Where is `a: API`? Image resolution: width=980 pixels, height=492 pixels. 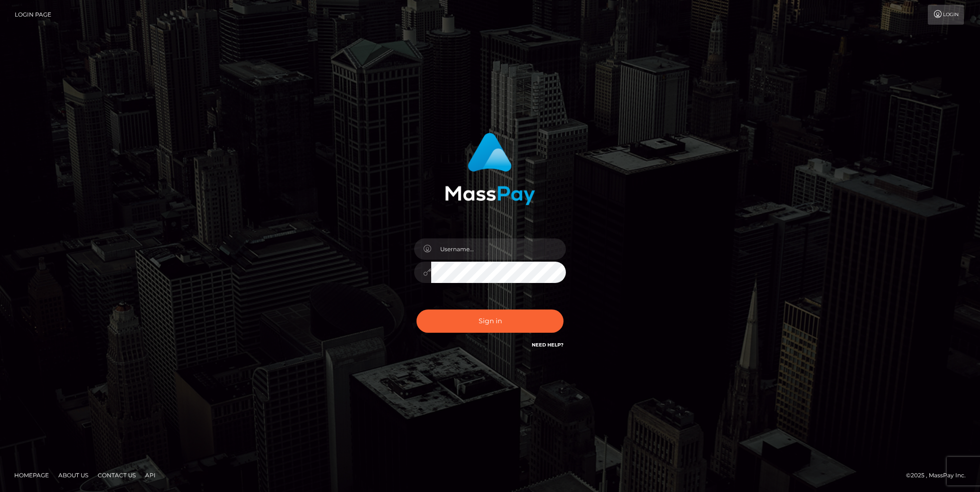 a: API is located at coordinates (151, 475).